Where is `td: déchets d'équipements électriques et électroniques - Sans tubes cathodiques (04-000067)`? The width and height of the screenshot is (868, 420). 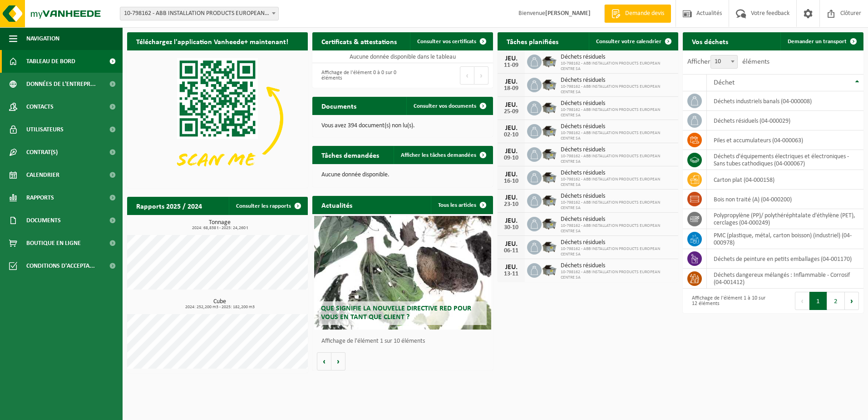
td: déchets d'équipements électriques et électroniques - Sans tubes cathodiques (04-000067) is located at coordinates (785, 160).